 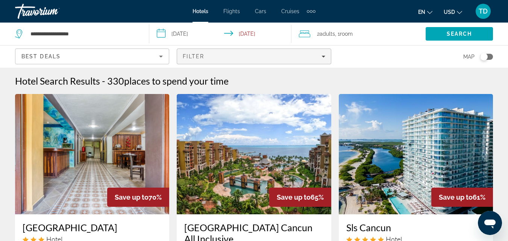 What do you see at coordinates (83, 34) in the screenshot?
I see `input: Search hotel destination` at bounding box center [83, 34].